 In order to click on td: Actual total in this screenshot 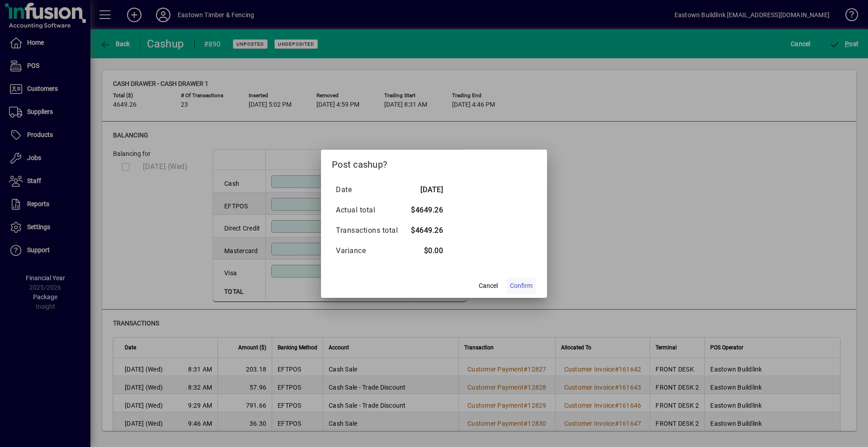, I will do `click(371, 210)`.